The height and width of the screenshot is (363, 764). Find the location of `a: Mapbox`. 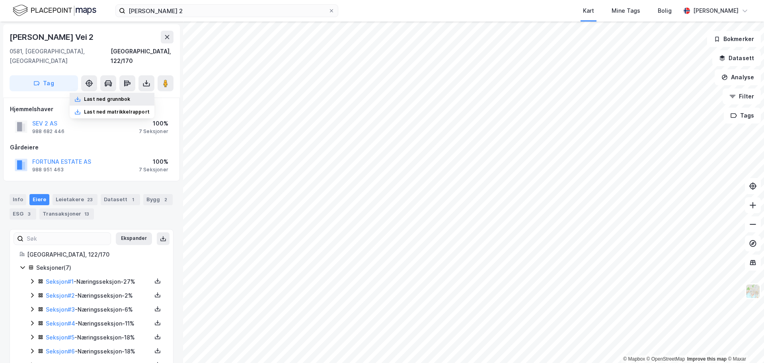

a: Mapbox is located at coordinates (634, 359).